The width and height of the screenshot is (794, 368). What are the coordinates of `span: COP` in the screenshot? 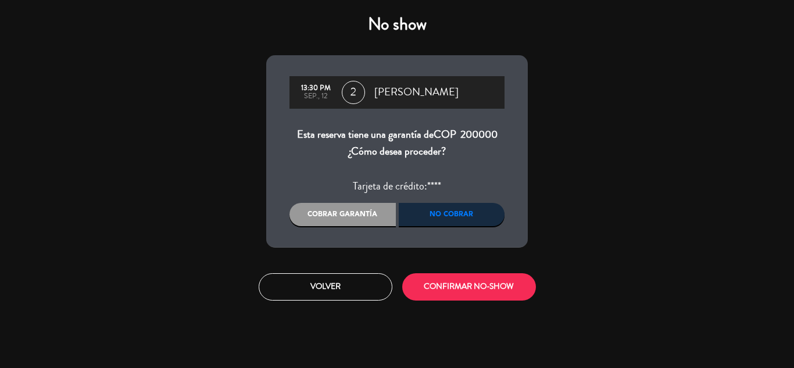 It's located at (444, 134).